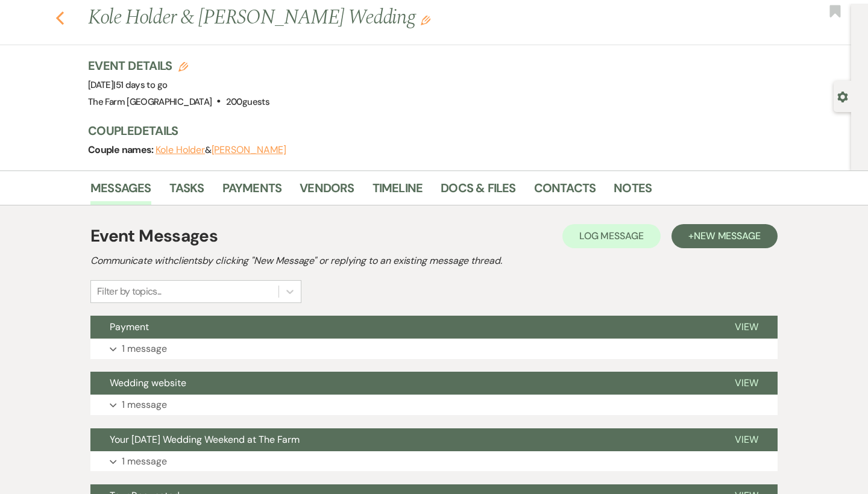  I want to click on a: Tasks, so click(187, 192).